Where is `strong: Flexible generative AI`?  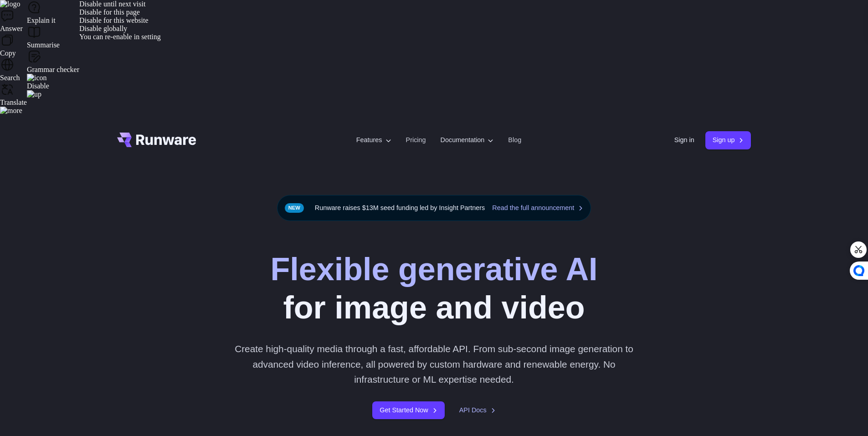 strong: Flexible generative AI is located at coordinates (434, 269).